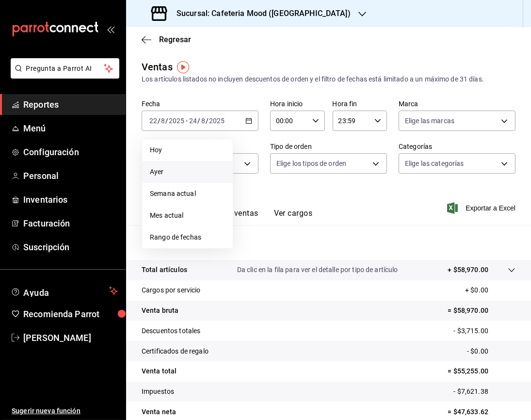 Image resolution: width=531 pixels, height=420 pixels. What do you see at coordinates (482, 208) in the screenshot?
I see `span: Exportar a Excel` at bounding box center [482, 208].